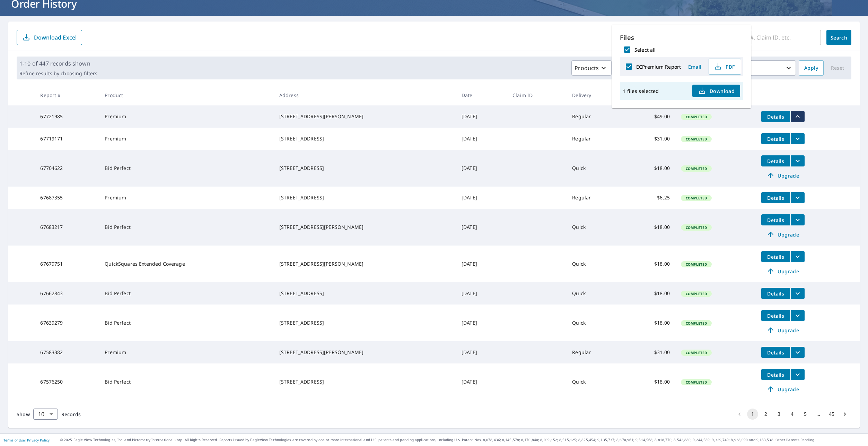  I want to click on button: Go to page 2, so click(766, 414).